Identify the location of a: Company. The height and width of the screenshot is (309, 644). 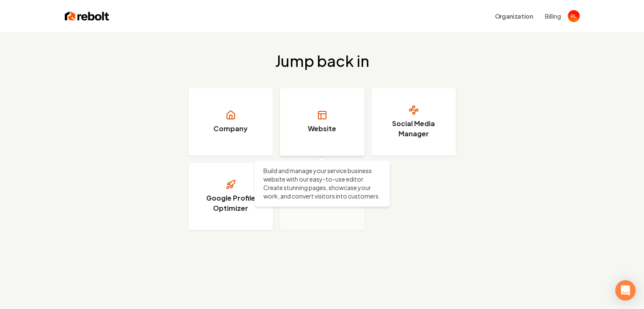
(231, 122).